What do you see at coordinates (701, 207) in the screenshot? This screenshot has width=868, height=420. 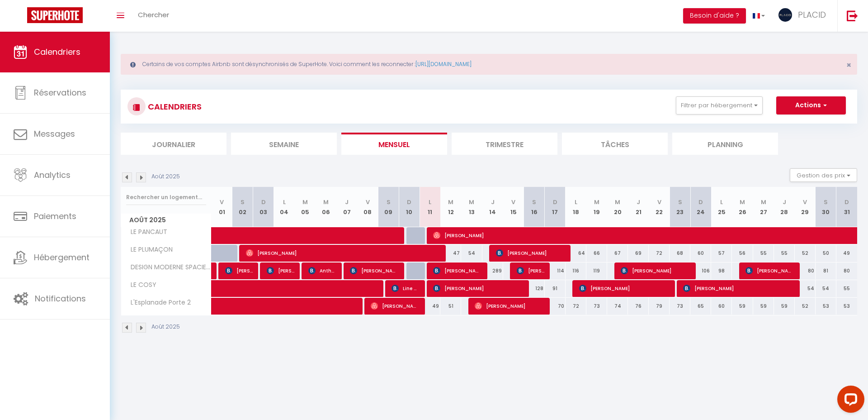 I see `th: 24` at bounding box center [701, 207].